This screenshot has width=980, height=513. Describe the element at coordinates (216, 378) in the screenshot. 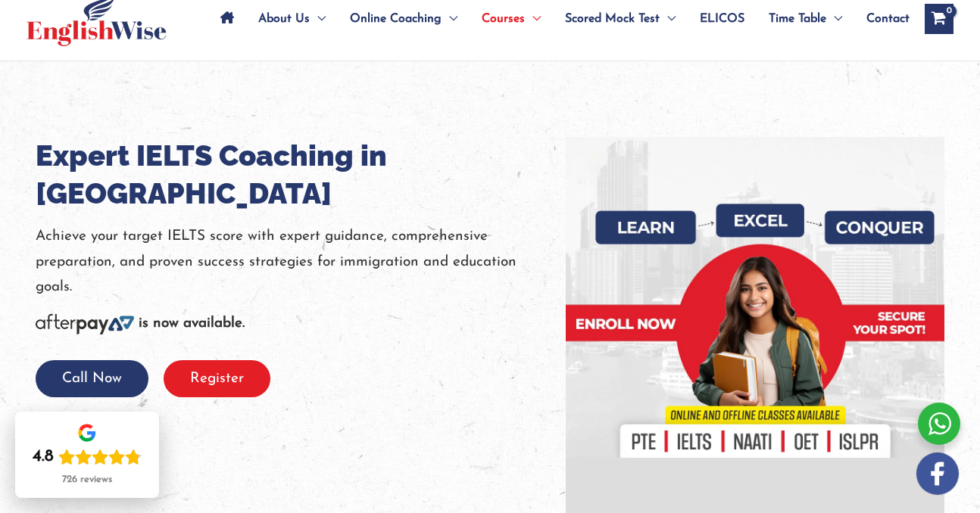

I see `button: Register` at that location.